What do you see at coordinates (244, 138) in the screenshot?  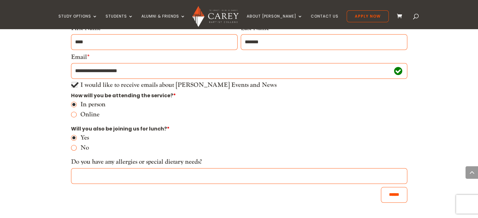 I see `label: Yes` at bounding box center [244, 138].